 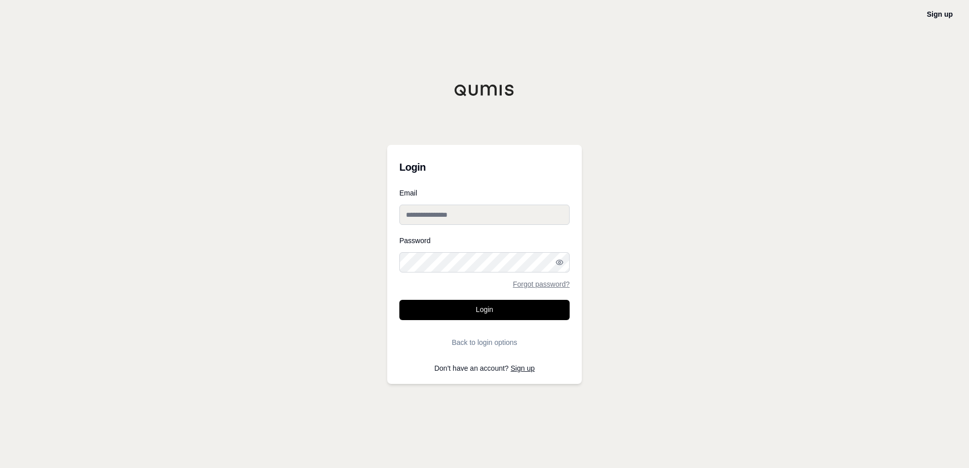 What do you see at coordinates (484, 368) in the screenshot?
I see `p: Don't have an account?` at bounding box center [484, 368].